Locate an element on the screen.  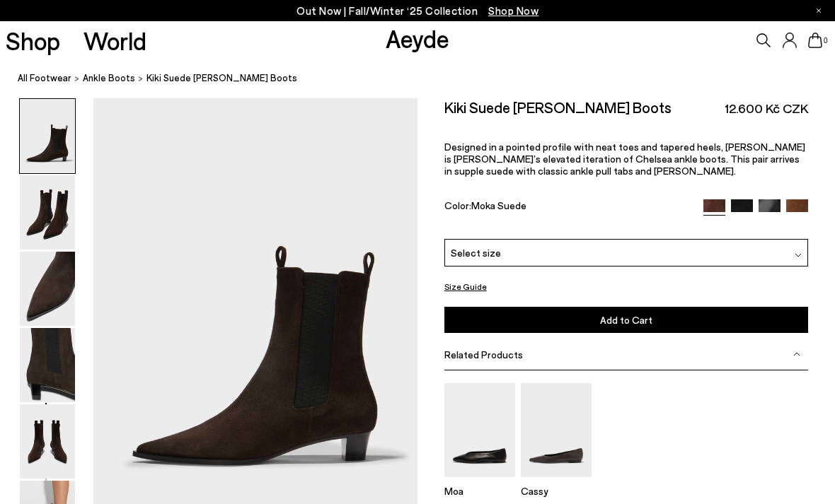
img: Kiki Suede Chelsea Boots - Image 5 is located at coordinates (47, 441).